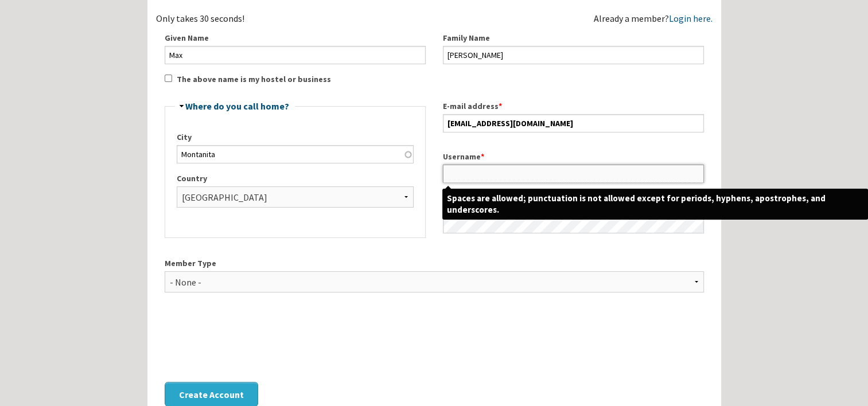  Describe the element at coordinates (253, 79) in the screenshot. I see `label: The above name is my hostel or business` at that location.